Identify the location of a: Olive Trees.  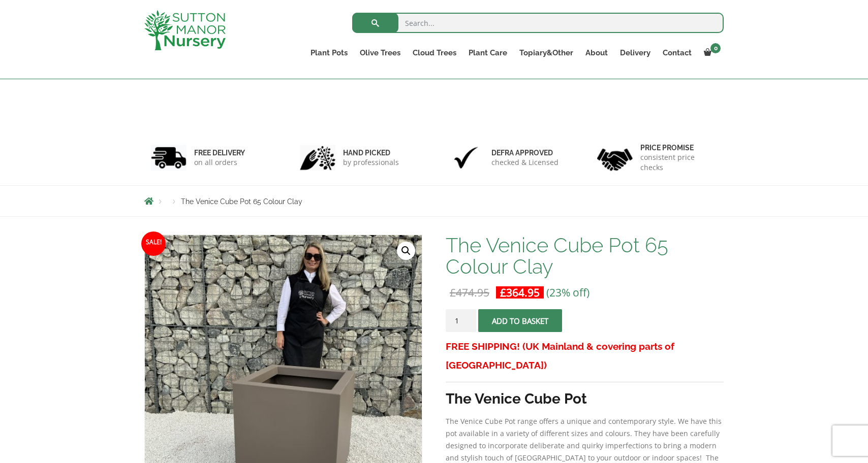
(380, 53).